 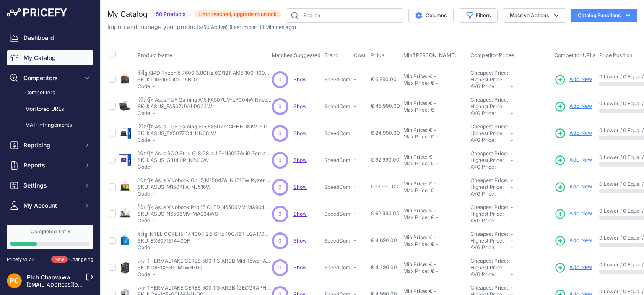 I want to click on p: ซีพียู INTEL CORE i5-14400F 2.5 GHz 10C/16T LGA1700 BX8071514400F, so click(x=205, y=234).